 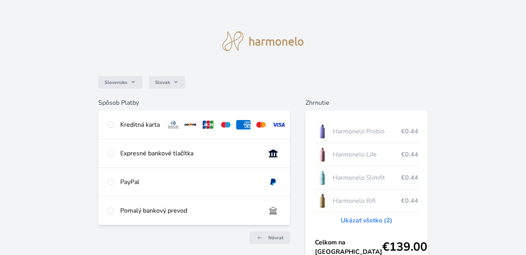 I want to click on img: logo.svg, so click(x=263, y=41).